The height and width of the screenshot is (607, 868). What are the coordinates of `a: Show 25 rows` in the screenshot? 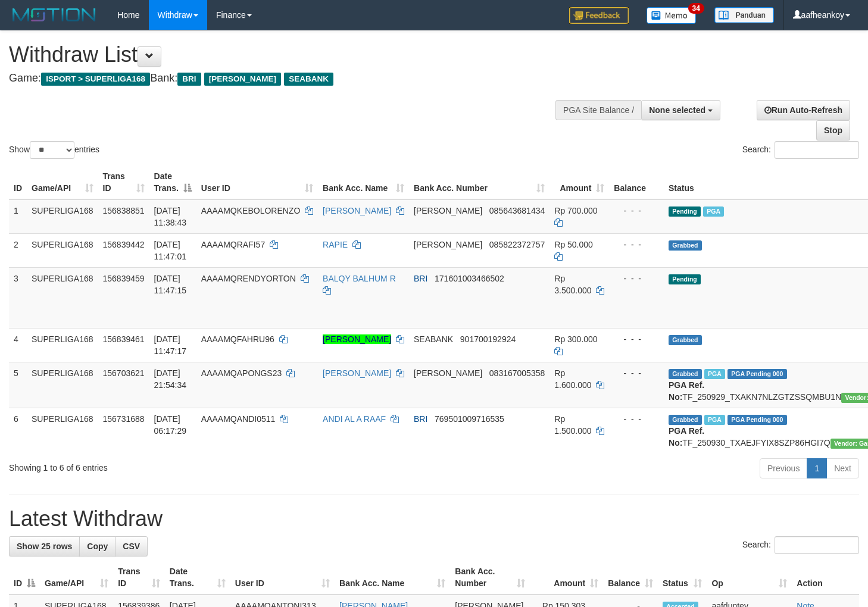 It's located at (44, 546).